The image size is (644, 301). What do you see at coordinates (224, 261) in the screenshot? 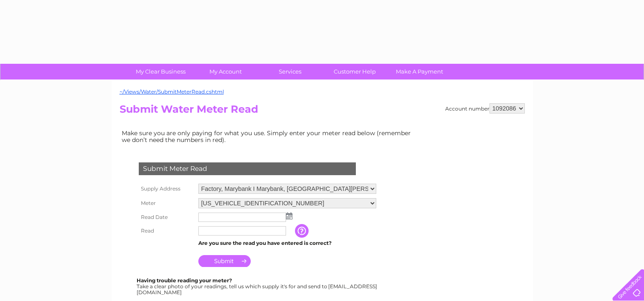
I see `input: Submit` at bounding box center [224, 261].